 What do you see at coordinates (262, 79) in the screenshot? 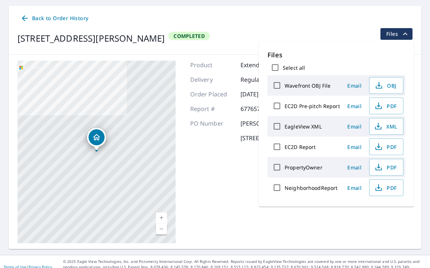
I see `p: Regular` at bounding box center [262, 79].